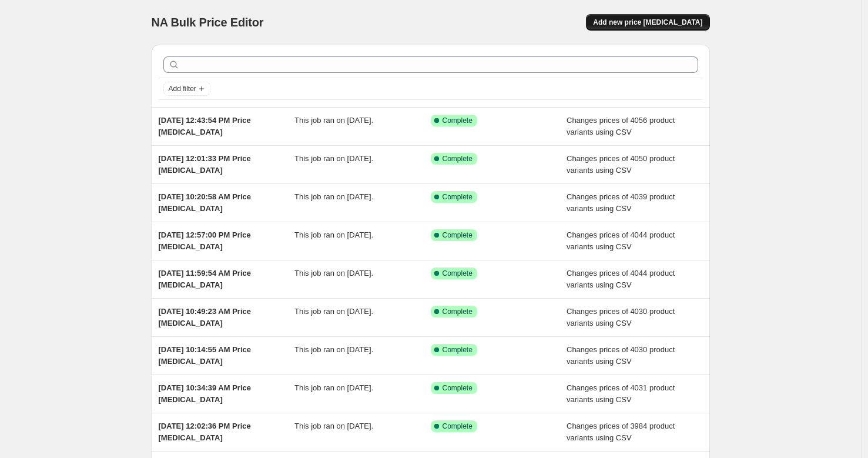 The image size is (868, 458). Describe the element at coordinates (620, 126) in the screenshot. I see `span: Changes prices of 4056 product variants using CSV` at that location.